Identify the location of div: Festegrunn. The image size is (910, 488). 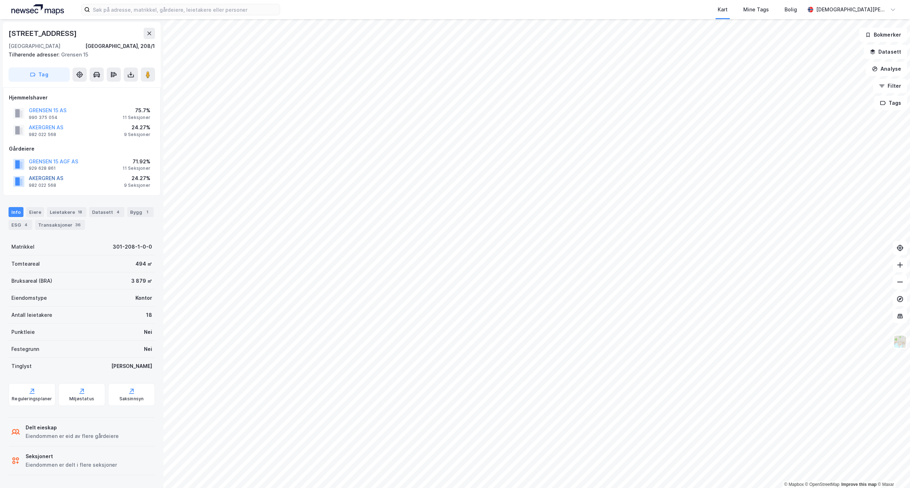
(25, 349).